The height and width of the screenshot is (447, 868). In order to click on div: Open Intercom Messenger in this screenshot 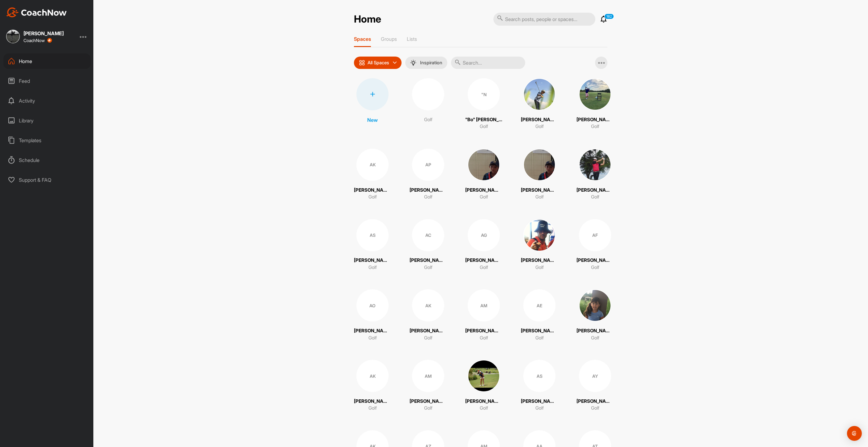, I will do `click(854, 434)`.